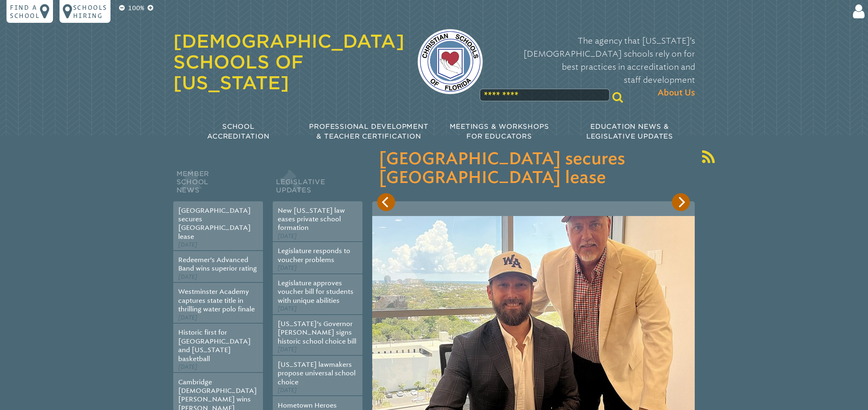 The image size is (868, 410). I want to click on h2: Member School News, so click(218, 184).